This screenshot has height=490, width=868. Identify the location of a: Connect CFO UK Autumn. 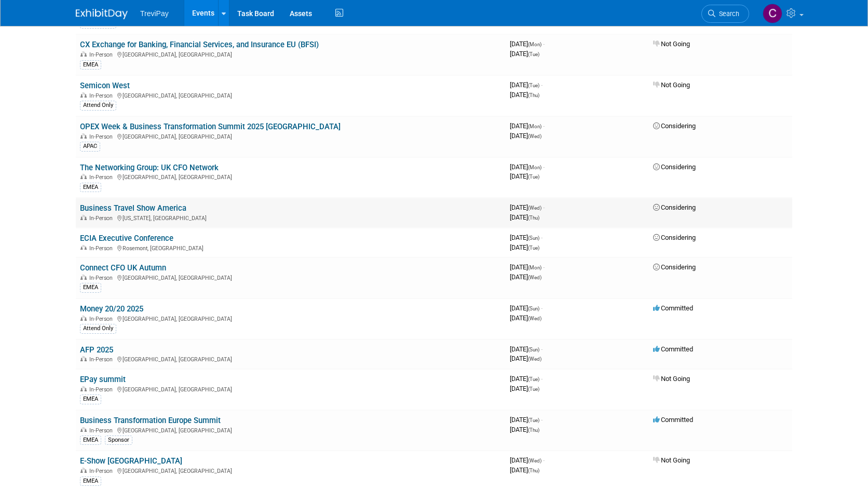
(123, 268).